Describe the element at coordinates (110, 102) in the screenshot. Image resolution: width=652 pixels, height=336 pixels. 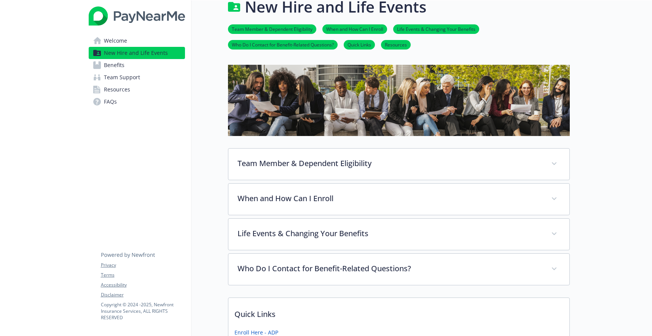
I see `span: FAQs` at that location.